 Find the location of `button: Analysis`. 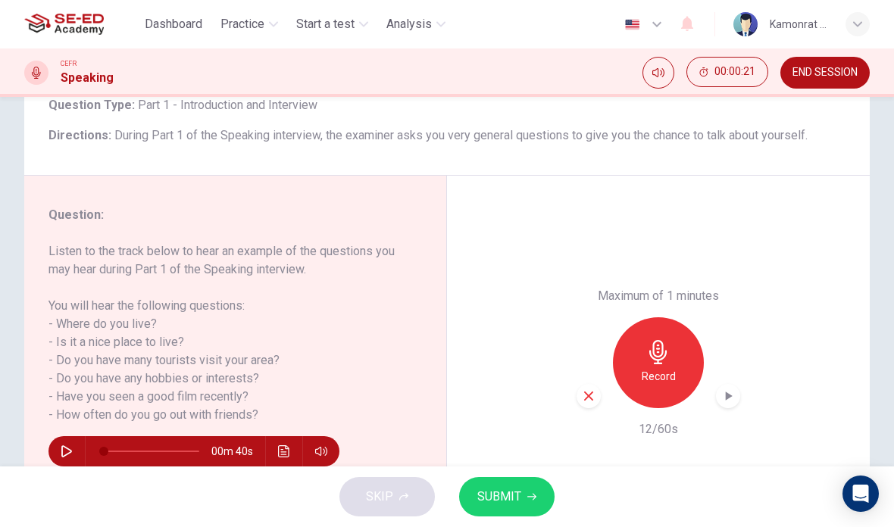

button: Analysis is located at coordinates (416, 24).